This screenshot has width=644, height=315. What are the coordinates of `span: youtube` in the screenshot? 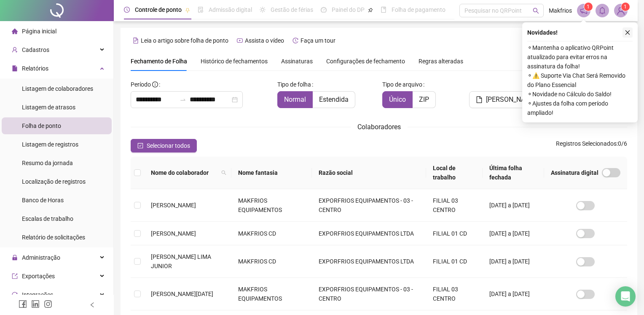 It's located at (240, 41).